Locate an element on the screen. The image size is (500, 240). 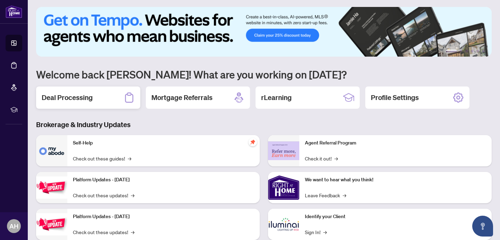
img: Self-Help is located at coordinates (52, 151).